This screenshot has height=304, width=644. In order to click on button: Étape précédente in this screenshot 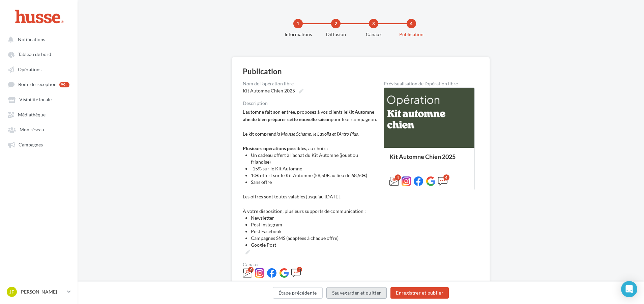, I will do `click(298, 293)`.